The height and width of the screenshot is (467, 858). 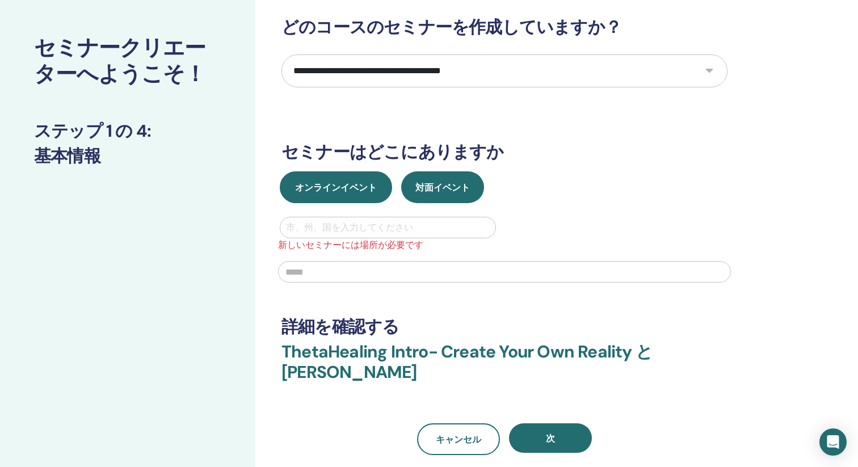 I want to click on span: キャンセル, so click(x=459, y=439).